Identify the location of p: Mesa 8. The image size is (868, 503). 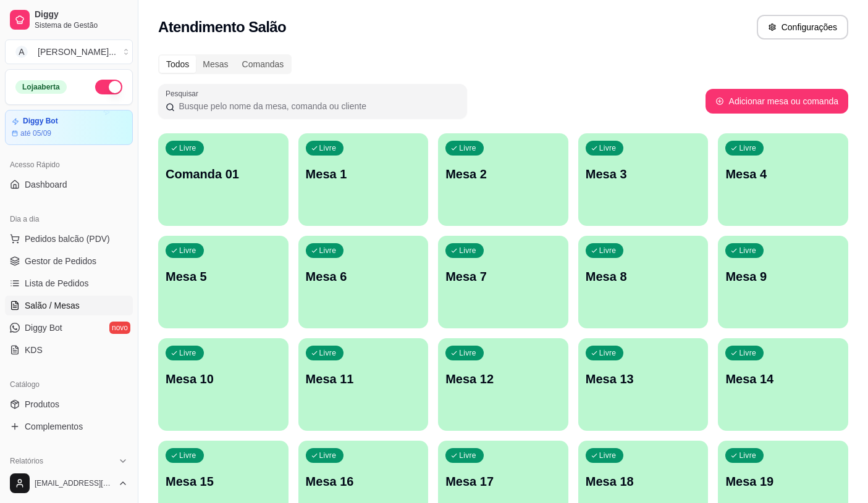
(643, 276).